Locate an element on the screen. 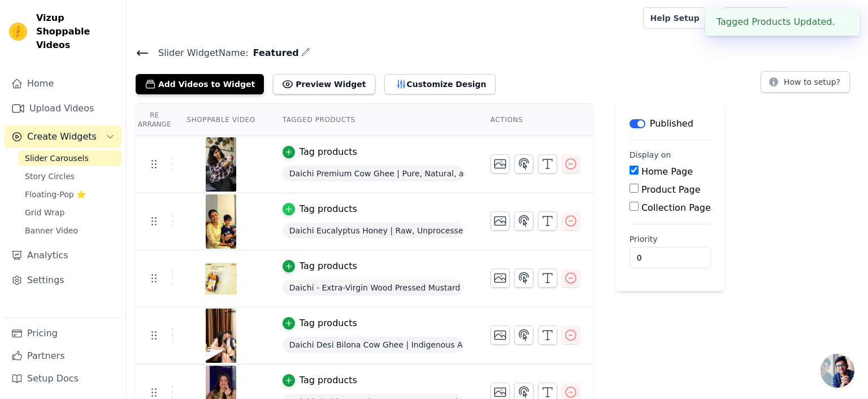 This screenshot has width=868, height=399. span: Create Widgets is located at coordinates (62, 136).